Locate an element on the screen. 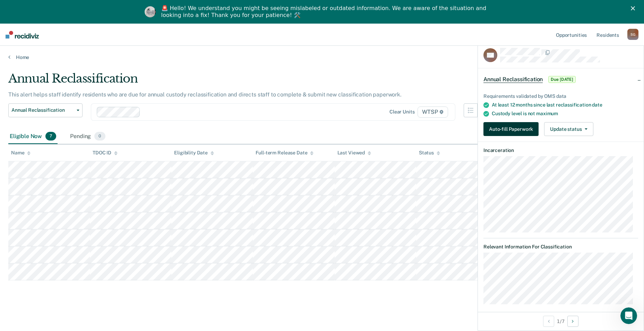  div: Custody level is not is located at coordinates (565, 114).